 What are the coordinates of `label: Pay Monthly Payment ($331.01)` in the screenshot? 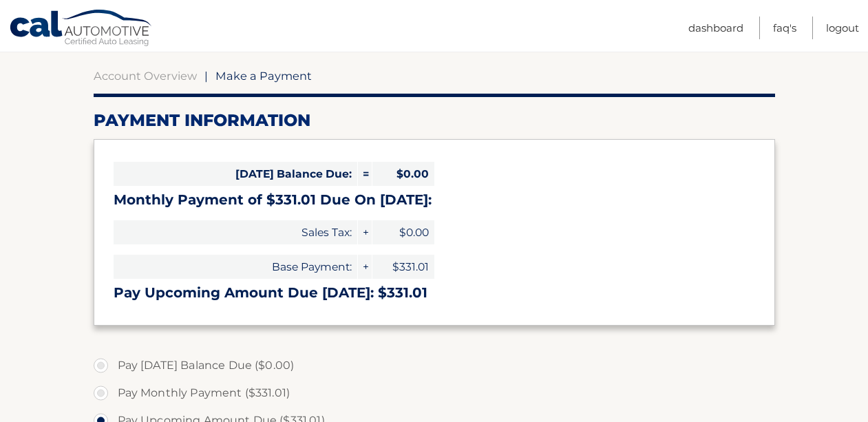 It's located at (434, 392).